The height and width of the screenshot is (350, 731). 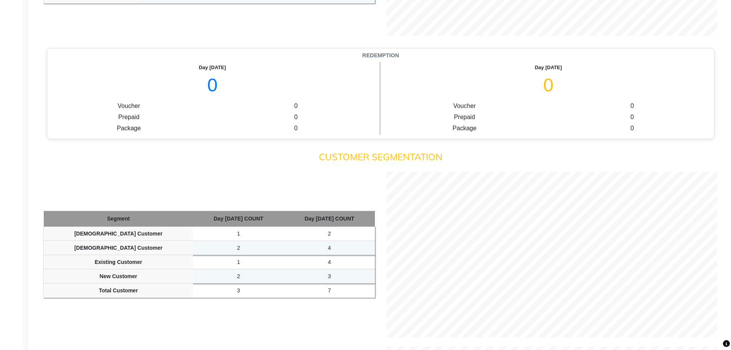 I want to click on h4: CUSTOMER SEGMENTATION, so click(x=381, y=157).